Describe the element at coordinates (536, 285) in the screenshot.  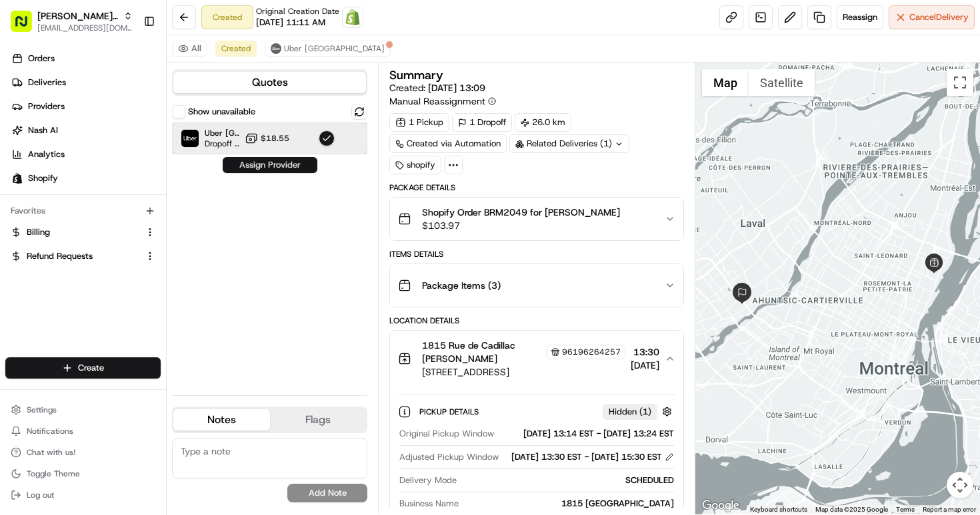
I see `button: Package Items (3)` at that location.